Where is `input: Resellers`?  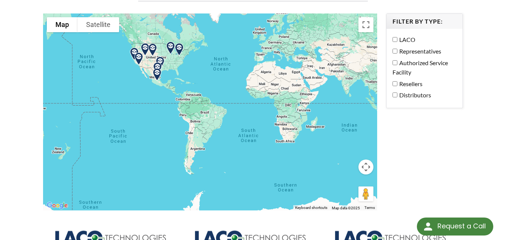 input: Resellers is located at coordinates (395, 84).